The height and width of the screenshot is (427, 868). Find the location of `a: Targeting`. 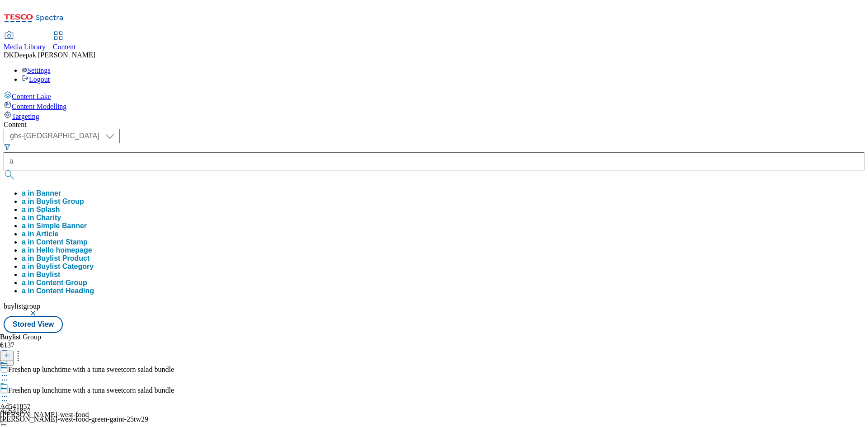

a: Targeting is located at coordinates (434, 116).